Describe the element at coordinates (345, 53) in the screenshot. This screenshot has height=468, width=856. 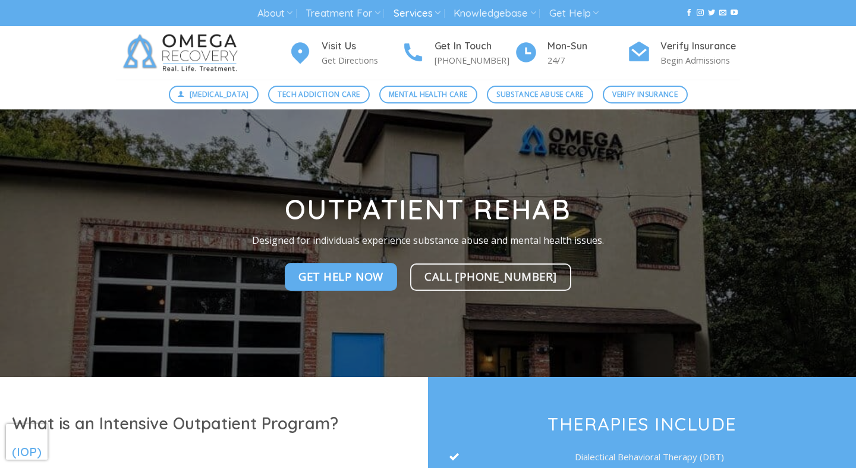
I see `a: Visit Us Get Directions` at that location.